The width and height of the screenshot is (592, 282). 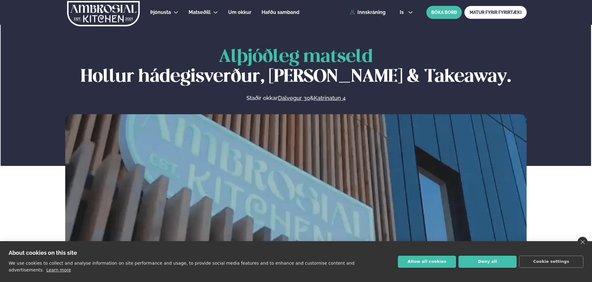 I want to click on strong: About cookies on this site, so click(x=43, y=252).